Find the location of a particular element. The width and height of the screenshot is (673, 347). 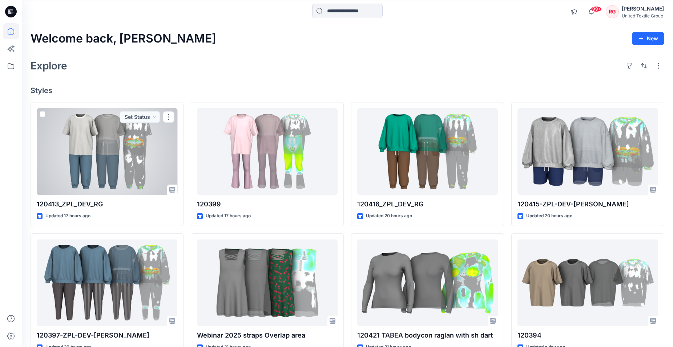

a: 120416_ZPL_DEV_RG is located at coordinates (427, 152).